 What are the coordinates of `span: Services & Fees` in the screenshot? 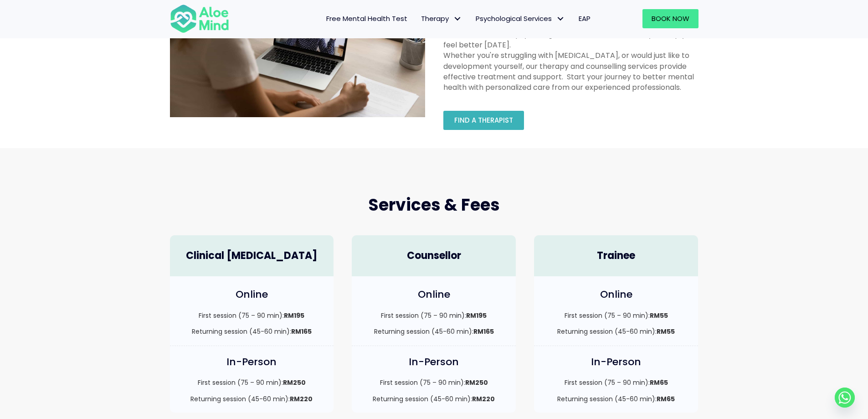 It's located at (434, 204).